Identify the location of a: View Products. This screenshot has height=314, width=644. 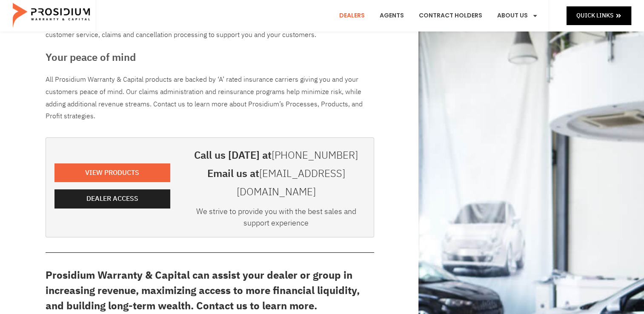
(112, 173).